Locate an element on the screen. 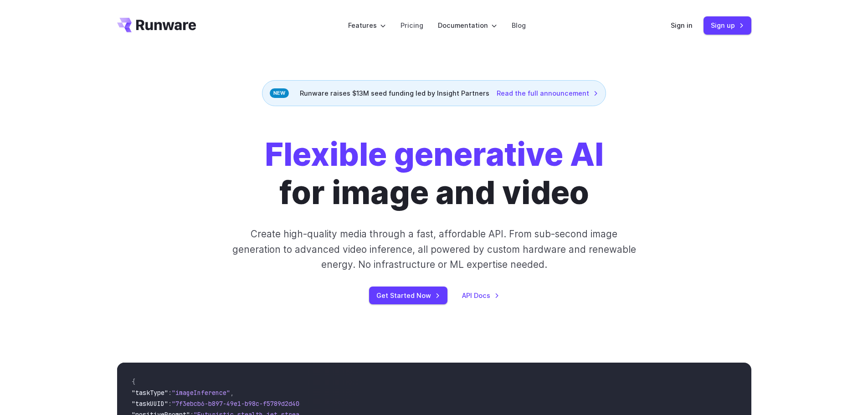  a: Pricing is located at coordinates (412, 25).